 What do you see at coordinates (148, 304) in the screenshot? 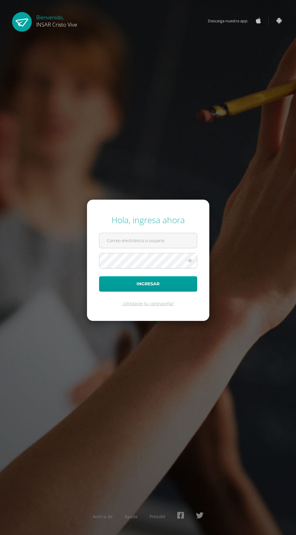
I see `a: ¿Olvidaste tu contraseña?` at bounding box center [148, 304].